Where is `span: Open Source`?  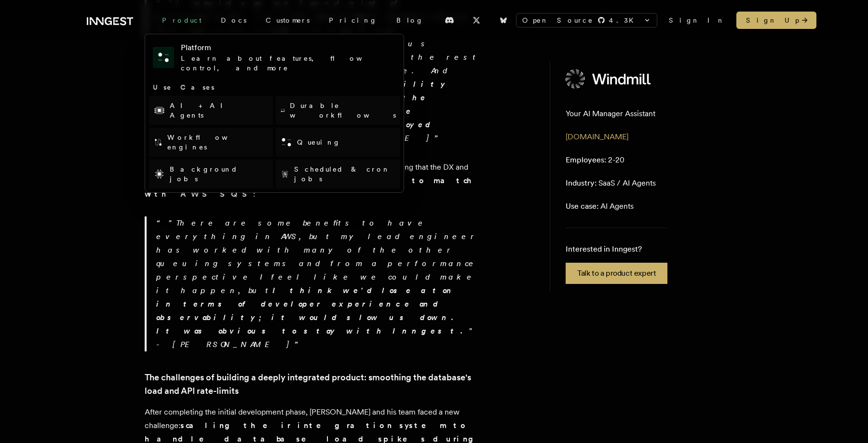
span: Open Source is located at coordinates (558, 20).